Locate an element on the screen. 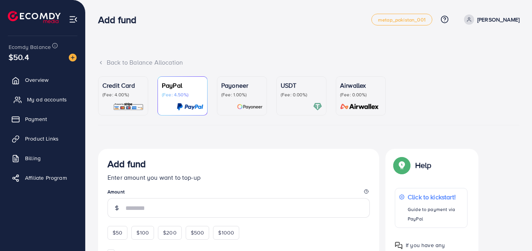 This screenshot has height=251, width=532. a: metap_pakistan_001 is located at coordinates (402, 20).